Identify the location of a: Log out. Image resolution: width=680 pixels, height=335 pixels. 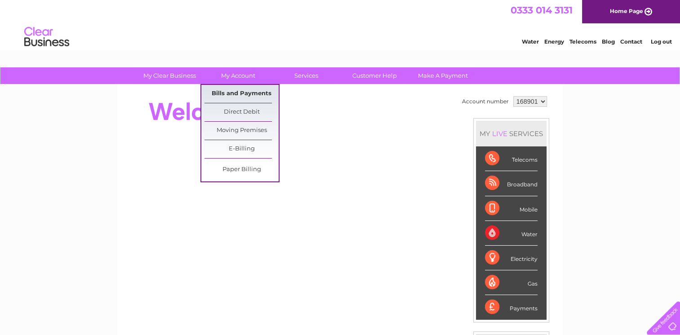
(661, 41).